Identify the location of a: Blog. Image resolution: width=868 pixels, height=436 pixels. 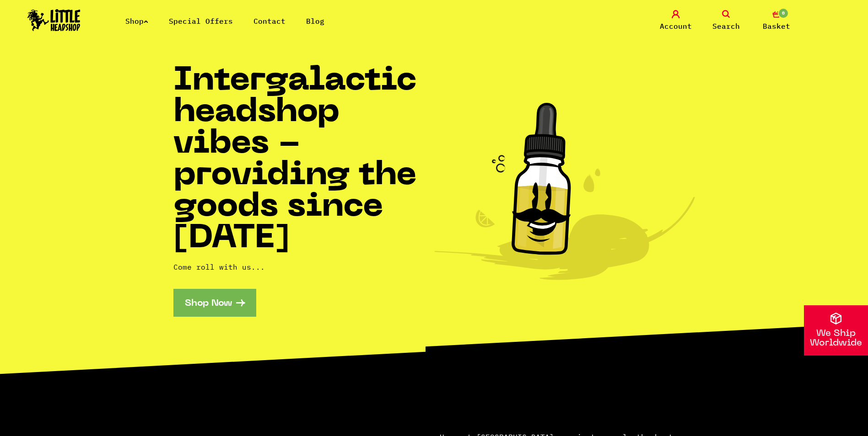
(316, 21).